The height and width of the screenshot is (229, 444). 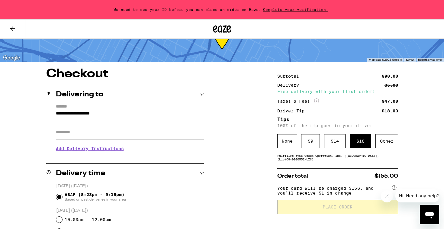 What do you see at coordinates (287, 141) in the screenshot?
I see `div: None` at bounding box center [287, 141].